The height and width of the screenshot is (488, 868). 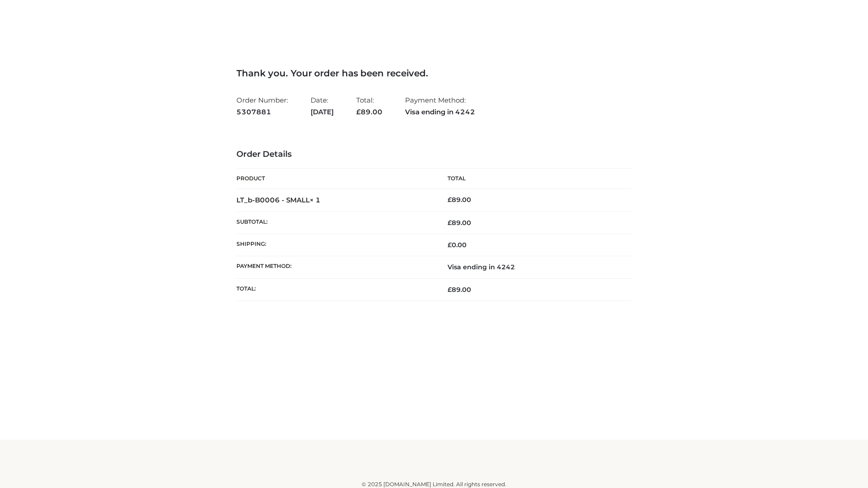 I want to click on li: Date:, so click(x=322, y=106).